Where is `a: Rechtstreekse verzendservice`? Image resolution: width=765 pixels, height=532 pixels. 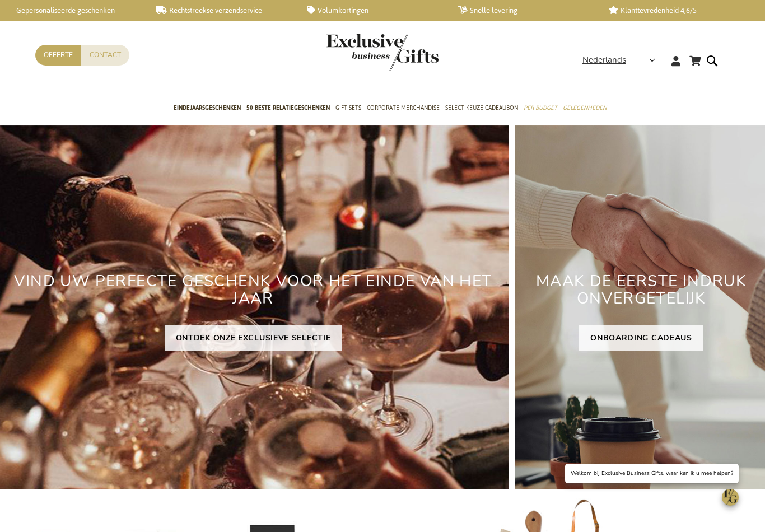
a: Rechtstreekse verzendservice is located at coordinates (223, 10).